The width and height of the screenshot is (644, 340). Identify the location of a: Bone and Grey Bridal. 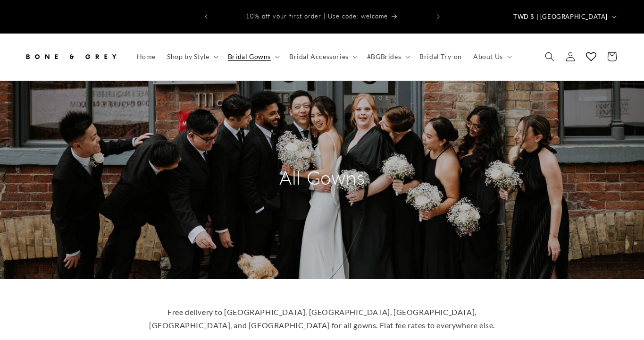
(71, 57).